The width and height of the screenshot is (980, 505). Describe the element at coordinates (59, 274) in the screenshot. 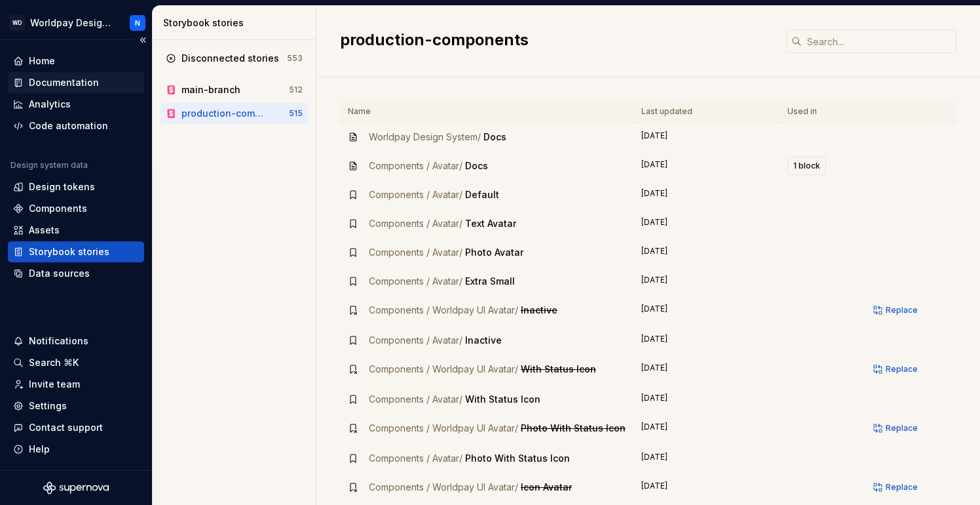

I see `div: Data sources` at that location.